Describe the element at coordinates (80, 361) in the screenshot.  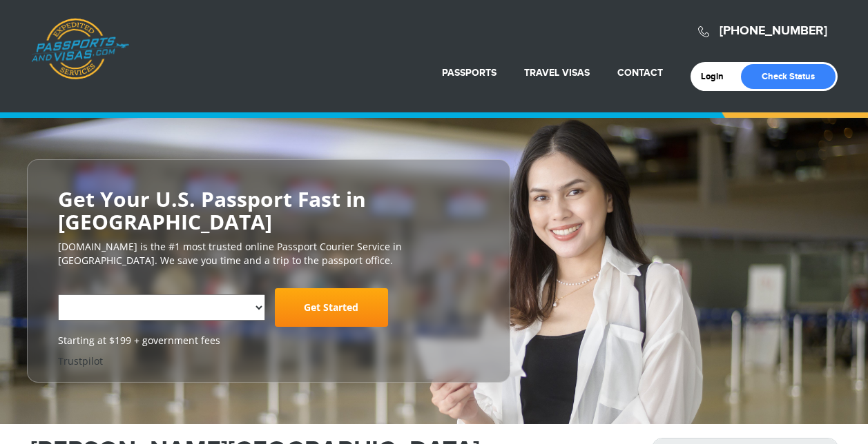
I see `a: Trustpilot` at that location.